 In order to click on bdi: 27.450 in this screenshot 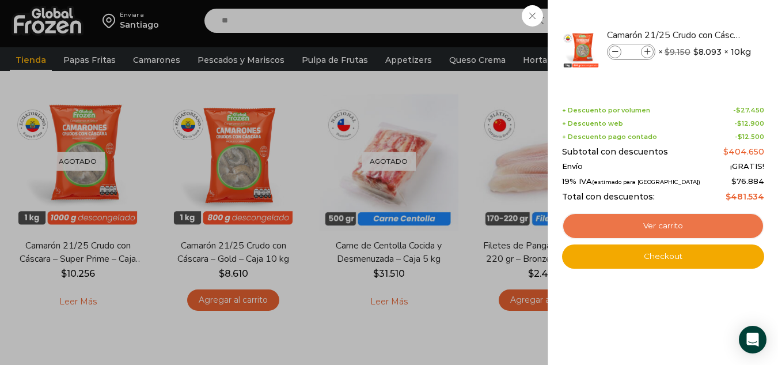, I will do `click(750, 110)`.